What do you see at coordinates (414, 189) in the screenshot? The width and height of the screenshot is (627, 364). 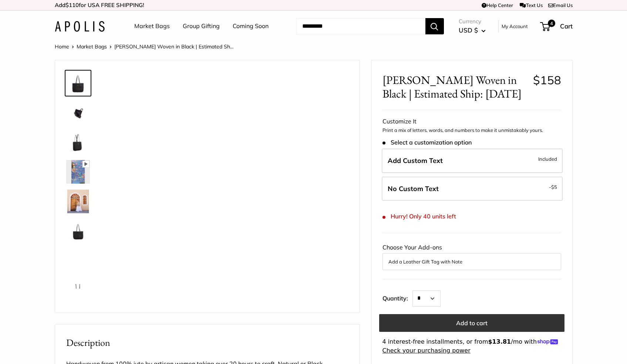 I see `span: No Custom Text` at bounding box center [414, 189].